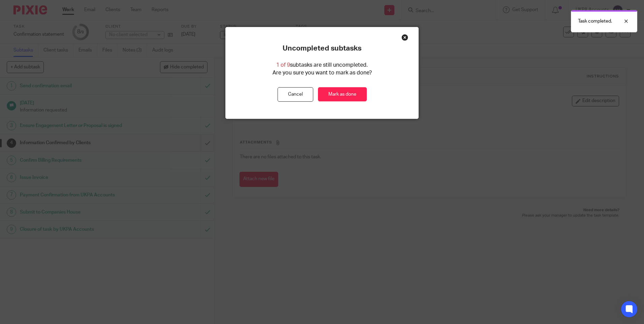 This screenshot has height=324, width=644. I want to click on p: Uncompleted subtasks, so click(322, 48).